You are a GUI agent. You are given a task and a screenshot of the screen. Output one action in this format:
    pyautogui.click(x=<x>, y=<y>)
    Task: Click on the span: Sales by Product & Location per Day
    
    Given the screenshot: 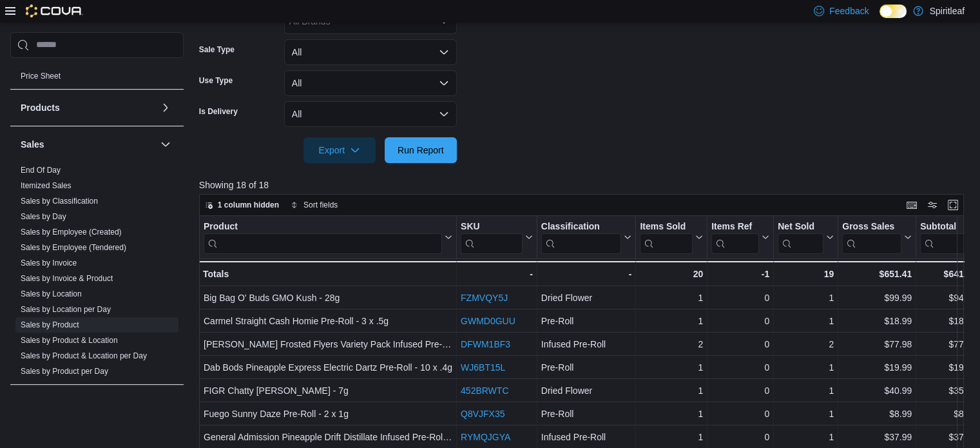 What is the action you would take?
    pyautogui.click(x=83, y=356)
    